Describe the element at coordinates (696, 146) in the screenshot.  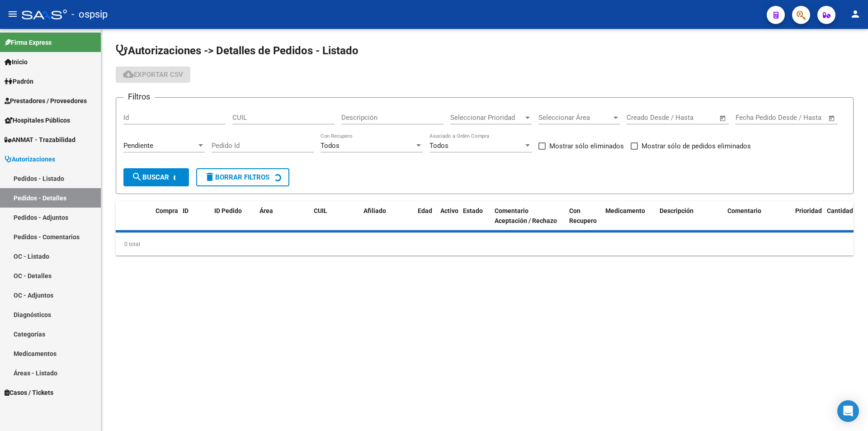
I see `span: Mostrar sólo de pedidos eliminados` at that location.